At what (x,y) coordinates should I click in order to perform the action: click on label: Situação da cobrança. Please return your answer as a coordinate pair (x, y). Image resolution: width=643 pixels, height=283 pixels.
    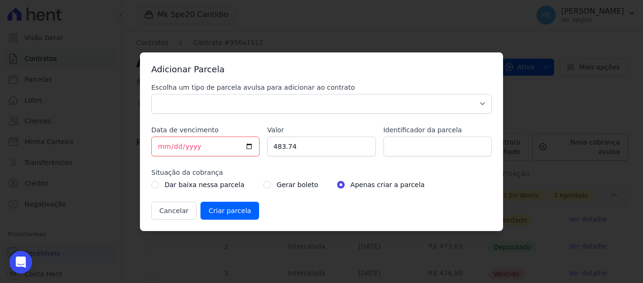
    Looking at the image, I should click on (322, 173).